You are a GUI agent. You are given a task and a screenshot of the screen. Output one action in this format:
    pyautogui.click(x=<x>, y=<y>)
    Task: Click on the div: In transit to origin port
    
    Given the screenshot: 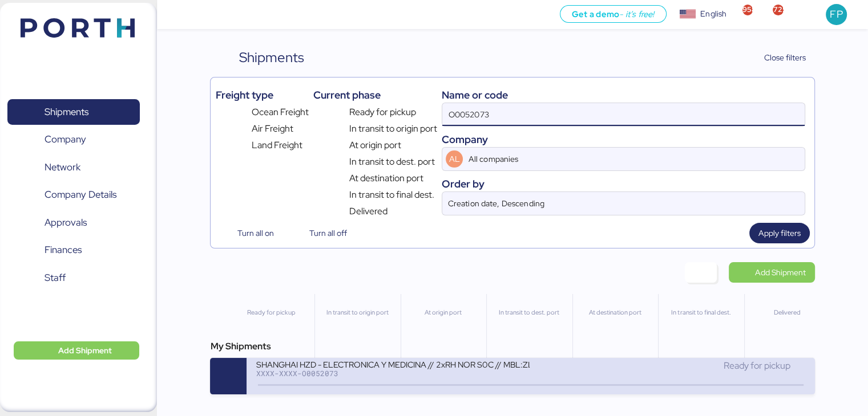 What is the action you would take?
    pyautogui.click(x=357, y=312)
    